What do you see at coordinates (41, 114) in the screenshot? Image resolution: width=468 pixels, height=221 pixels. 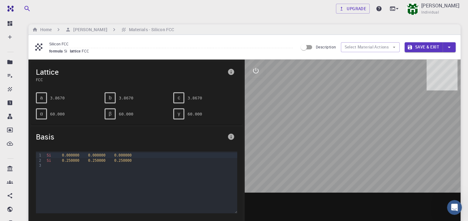 I see `span: α` at bounding box center [41, 114].